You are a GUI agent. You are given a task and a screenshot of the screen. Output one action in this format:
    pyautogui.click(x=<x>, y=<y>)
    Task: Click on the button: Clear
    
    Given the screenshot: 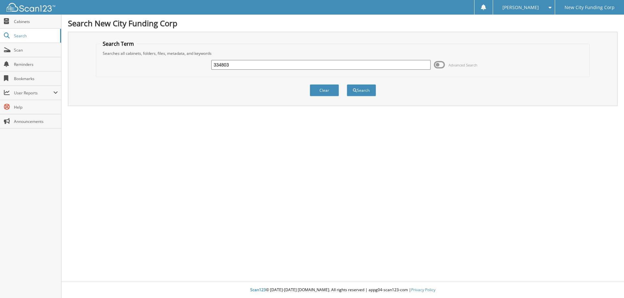 What is the action you would take?
    pyautogui.click(x=324, y=90)
    